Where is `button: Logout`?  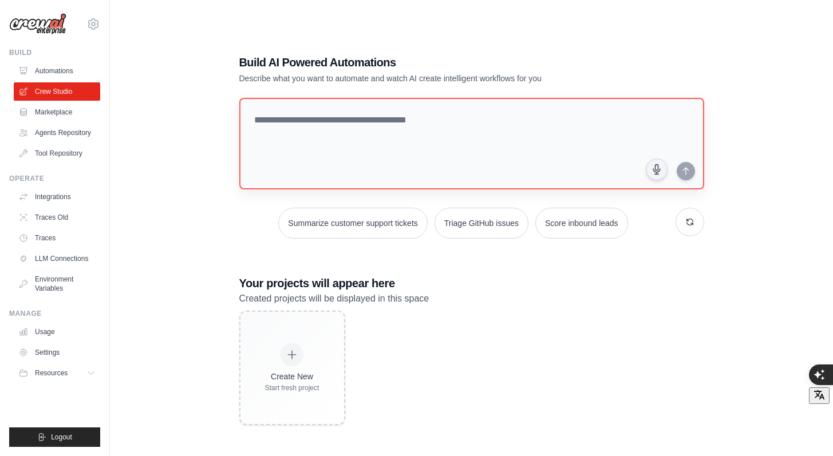 button: Logout is located at coordinates (54, 437).